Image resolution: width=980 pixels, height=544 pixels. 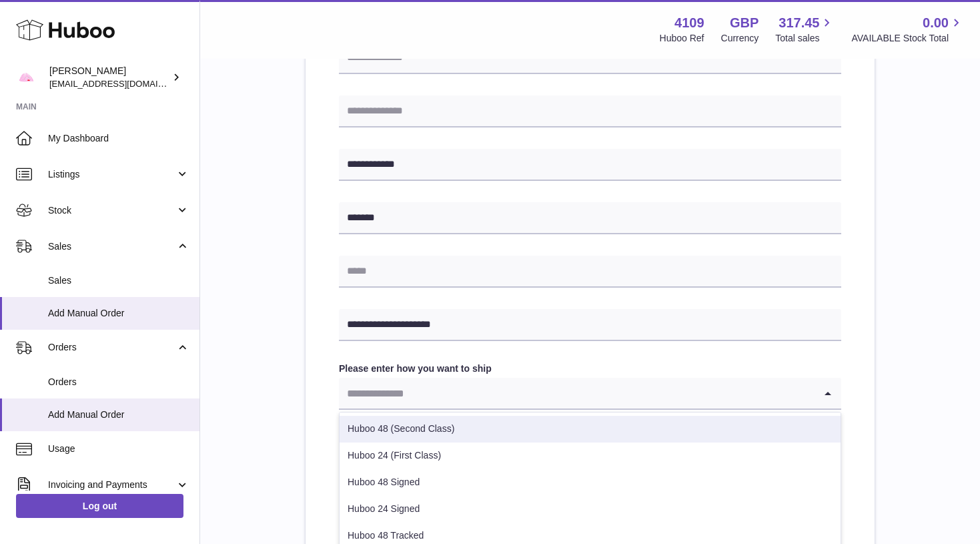 I want to click on li: Huboo 24 Signed, so click(x=590, y=509).